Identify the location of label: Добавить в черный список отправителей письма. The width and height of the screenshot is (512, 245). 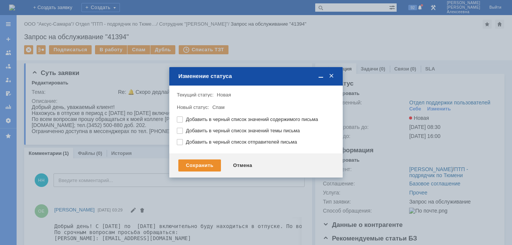
(260, 142).